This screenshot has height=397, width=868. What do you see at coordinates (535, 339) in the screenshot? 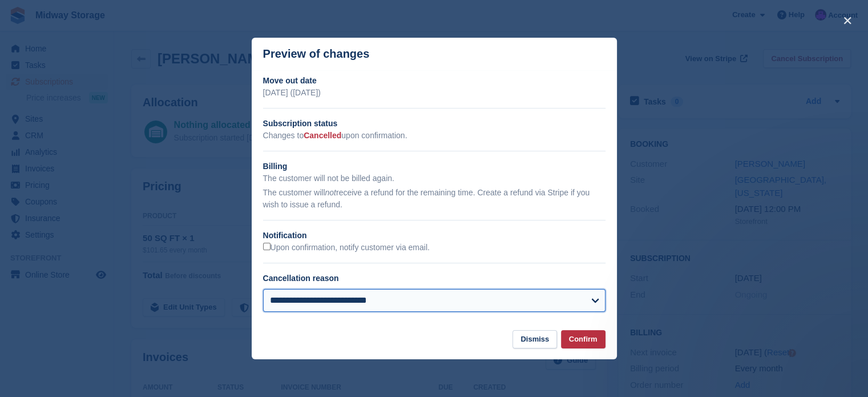
I see `button: Dismiss` at bounding box center [535, 339].